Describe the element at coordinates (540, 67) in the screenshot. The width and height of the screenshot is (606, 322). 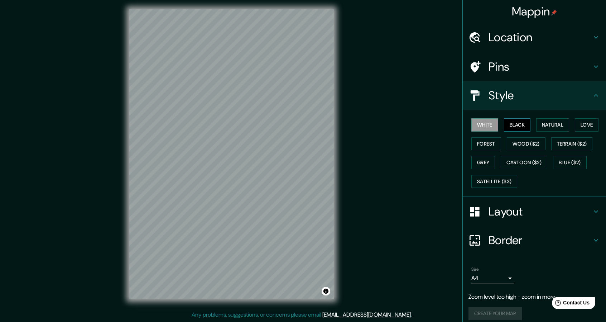
I see `h4: Pins` at that location.